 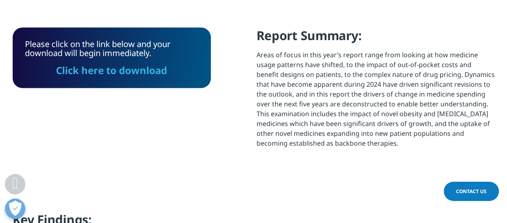 I want to click on h4: Report Summary:, so click(x=375, y=38).